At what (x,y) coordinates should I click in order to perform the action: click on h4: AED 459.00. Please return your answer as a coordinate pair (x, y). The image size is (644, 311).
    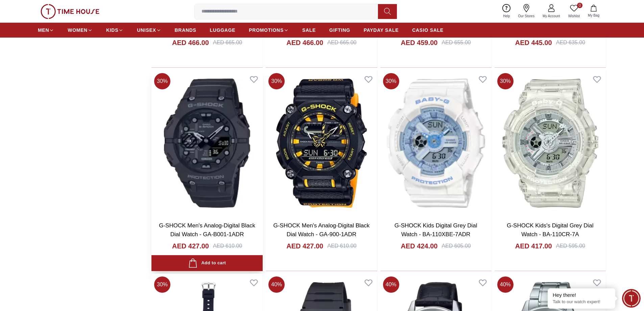
    Looking at the image, I should click on (419, 43).